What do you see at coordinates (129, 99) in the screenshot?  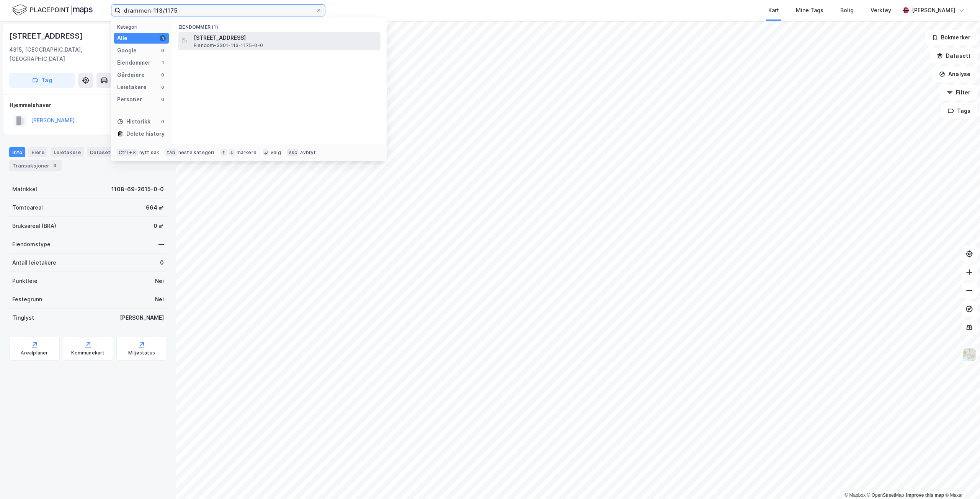 I see `div: Personer` at bounding box center [129, 99].